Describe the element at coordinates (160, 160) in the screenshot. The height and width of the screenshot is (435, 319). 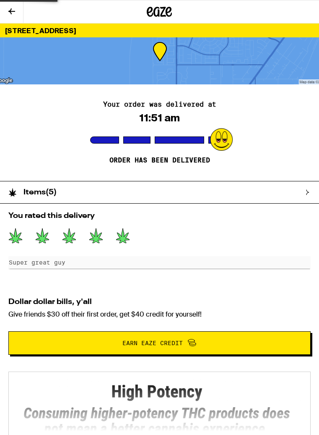
I see `p: Order has been delivered` at that location.